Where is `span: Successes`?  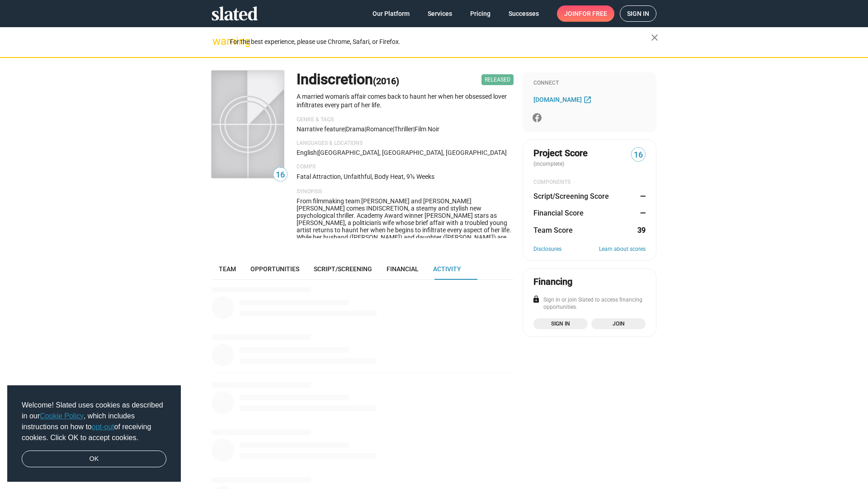 span: Successes is located at coordinates (524, 14).